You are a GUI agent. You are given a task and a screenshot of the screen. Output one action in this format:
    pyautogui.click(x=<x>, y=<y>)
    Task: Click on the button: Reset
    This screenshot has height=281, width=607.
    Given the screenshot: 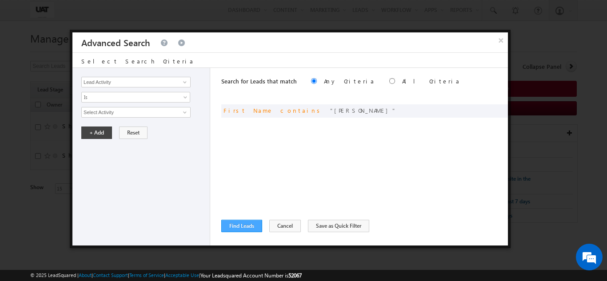 What is the action you would take?
    pyautogui.click(x=133, y=133)
    